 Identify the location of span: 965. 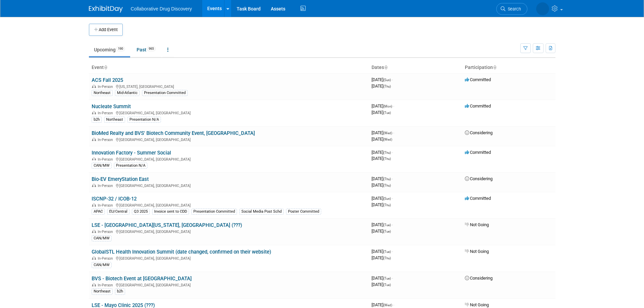
(151, 49).